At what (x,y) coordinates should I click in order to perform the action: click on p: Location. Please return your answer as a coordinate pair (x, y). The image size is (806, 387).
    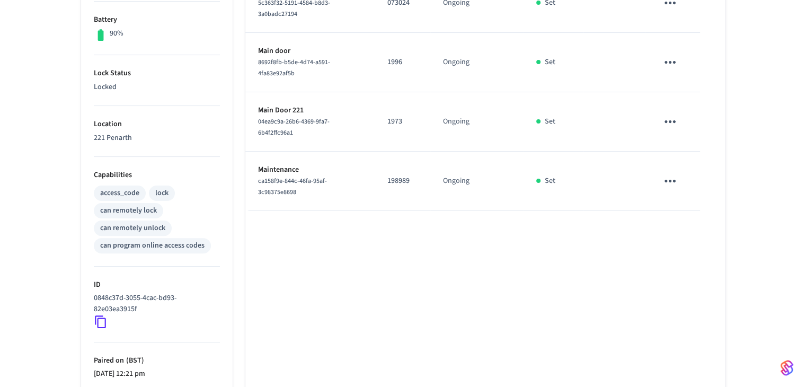
    Looking at the image, I should click on (157, 124).